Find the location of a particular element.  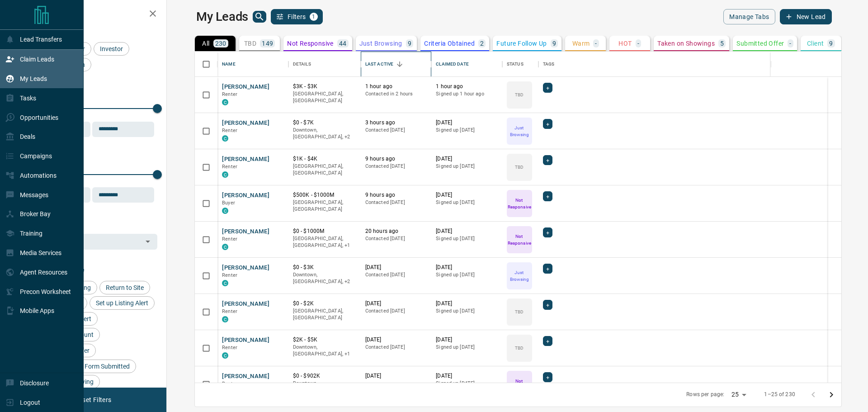

p: Taken on Showings is located at coordinates (686, 43).